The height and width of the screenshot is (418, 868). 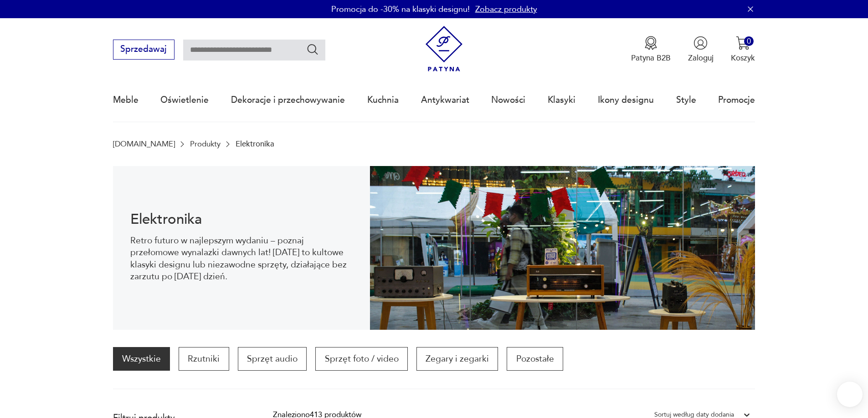 I want to click on p: Pozostałe, so click(x=535, y=359).